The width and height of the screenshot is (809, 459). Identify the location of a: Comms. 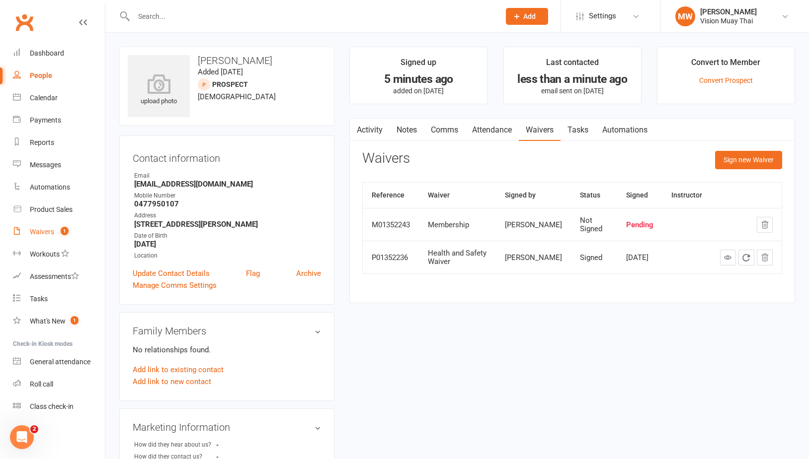
(444, 130).